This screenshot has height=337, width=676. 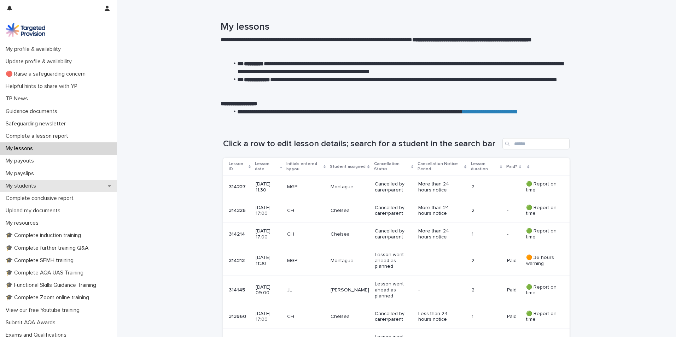 I want to click on input: Search, so click(x=536, y=144).